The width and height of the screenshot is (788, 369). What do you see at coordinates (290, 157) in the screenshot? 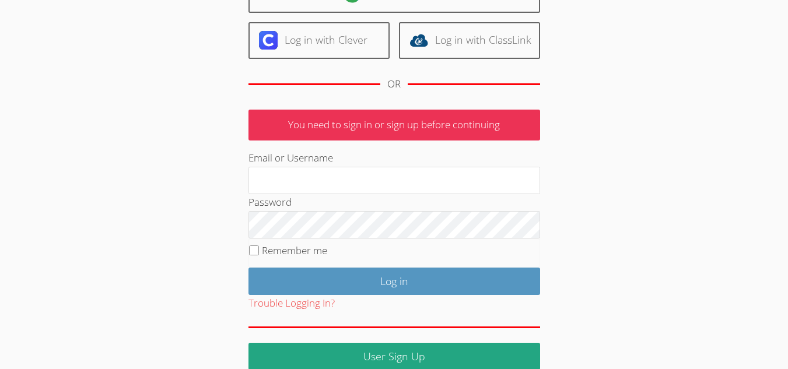
I see `label: Email or Username` at bounding box center [290, 157].